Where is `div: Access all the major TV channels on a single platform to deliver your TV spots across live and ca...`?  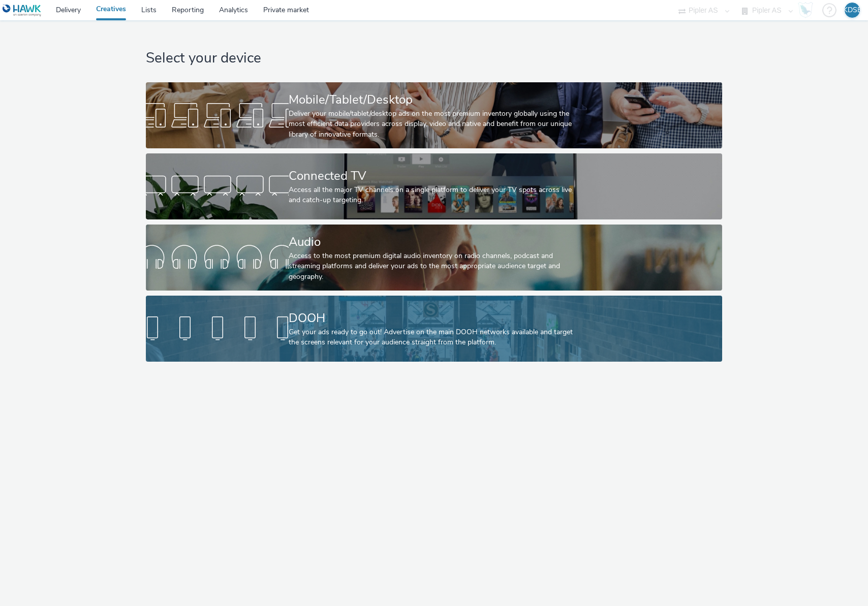 div: Access all the major TV channels on a single platform to deliver your TV spots across live and ca... is located at coordinates (431, 195).